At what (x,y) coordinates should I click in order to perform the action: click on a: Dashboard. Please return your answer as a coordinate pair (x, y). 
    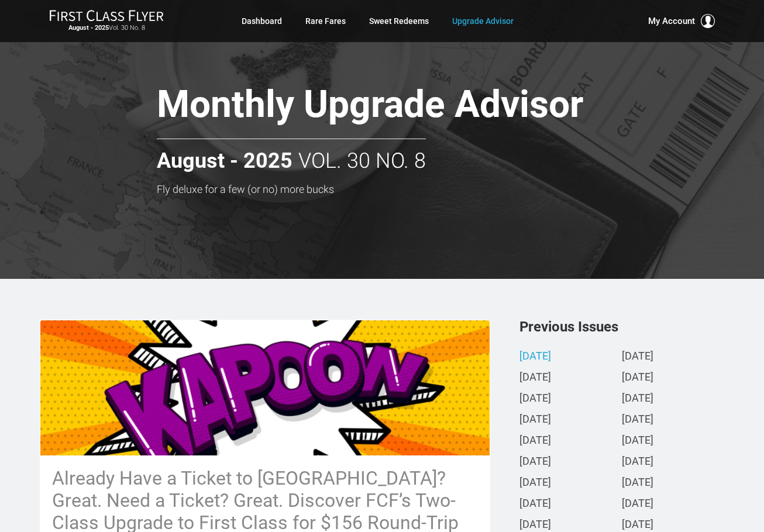
    Looking at the image, I should click on (261, 21).